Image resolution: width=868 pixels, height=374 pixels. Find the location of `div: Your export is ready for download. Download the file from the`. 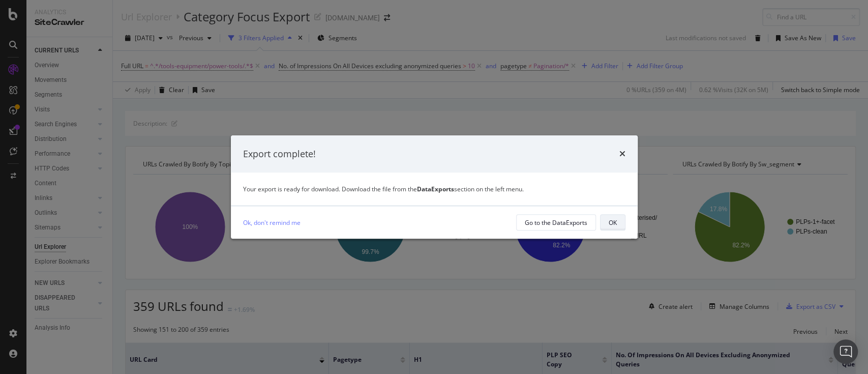

div: Your export is ready for download. Download the file from the is located at coordinates (434, 188).